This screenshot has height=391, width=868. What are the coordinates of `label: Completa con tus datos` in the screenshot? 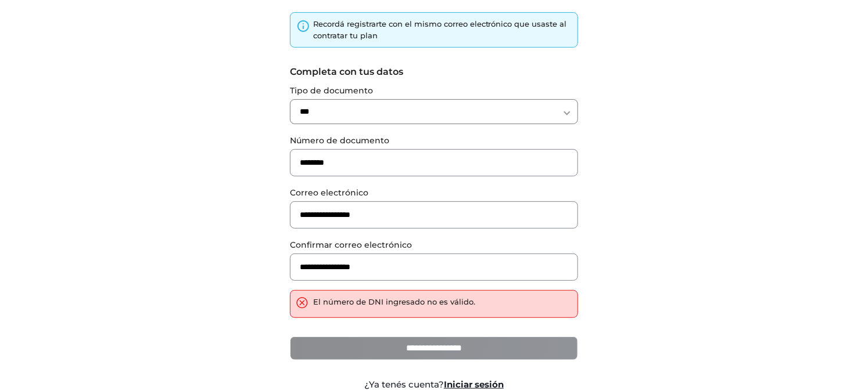 It's located at (434, 72).